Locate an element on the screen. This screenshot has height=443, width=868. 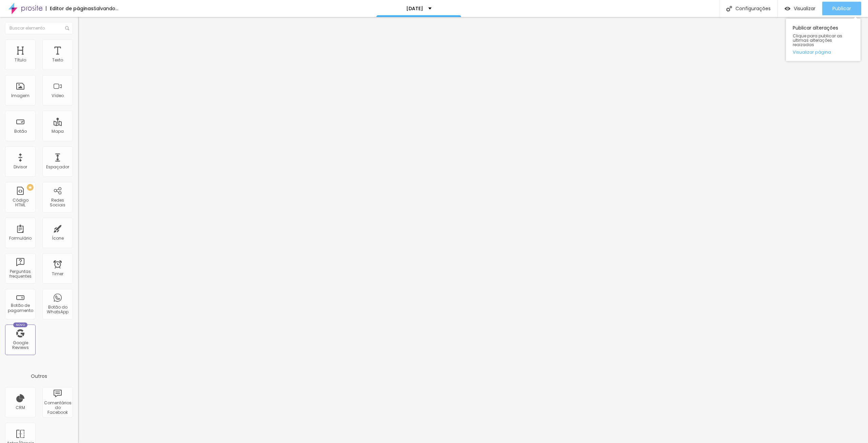
div: Botão is located at coordinates (20, 132).